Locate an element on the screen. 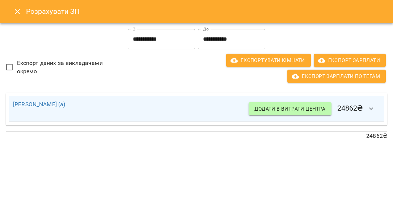  button: Додати в витрати центра is located at coordinates (290, 109).